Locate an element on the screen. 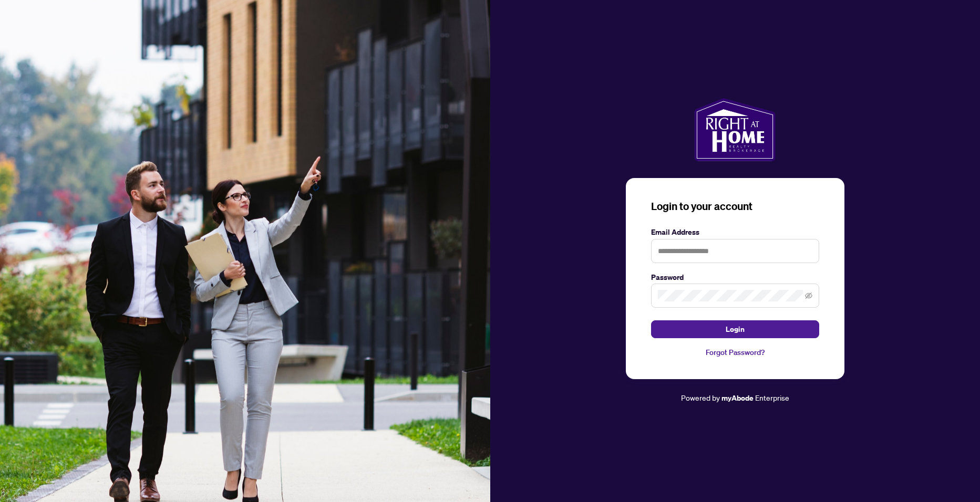 The height and width of the screenshot is (502, 980). label: Email Address is located at coordinates (735, 232).